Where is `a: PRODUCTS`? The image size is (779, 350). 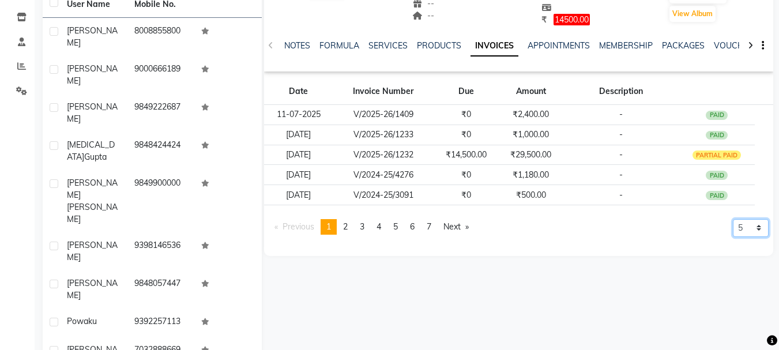 a: PRODUCTS is located at coordinates (439, 46).